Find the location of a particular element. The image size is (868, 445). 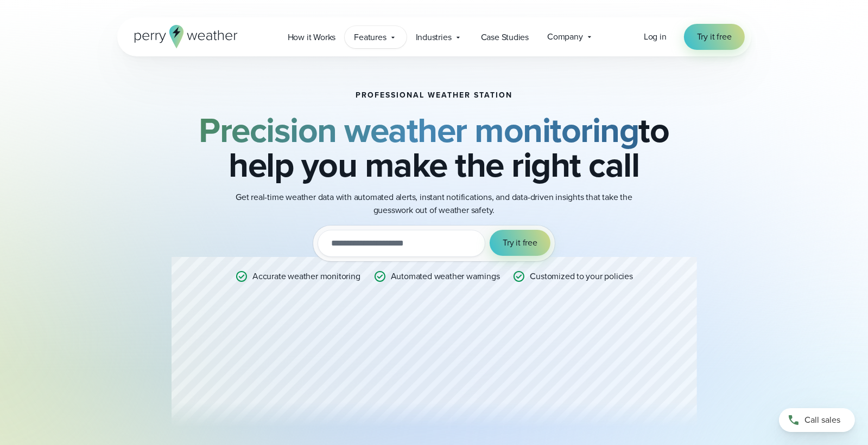

span: How it Works is located at coordinates (312, 38).